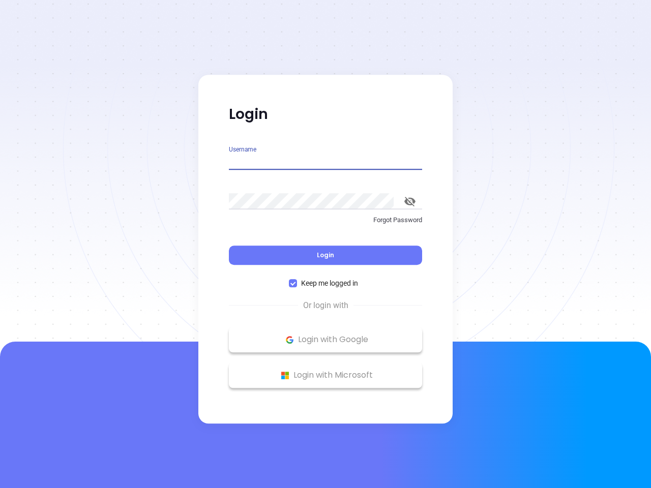 This screenshot has width=651, height=488. I want to click on button: Login, so click(326, 255).